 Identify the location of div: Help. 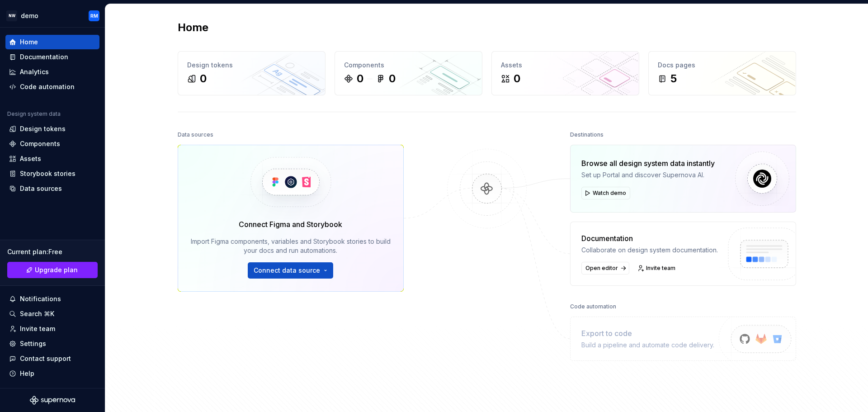
(27, 374).